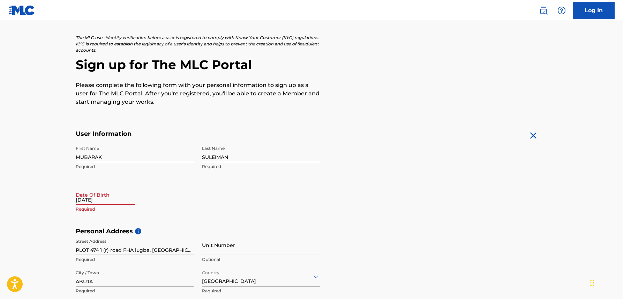  Describe the element at coordinates (138, 231) in the screenshot. I see `span: i` at that location.